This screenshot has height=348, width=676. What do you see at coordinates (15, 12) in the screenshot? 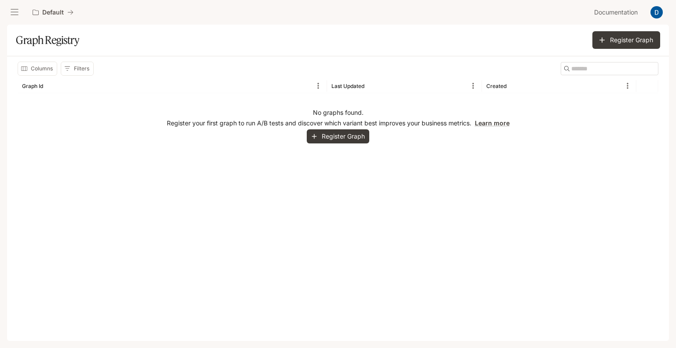
I see `button: open drawer` at bounding box center [15, 12].